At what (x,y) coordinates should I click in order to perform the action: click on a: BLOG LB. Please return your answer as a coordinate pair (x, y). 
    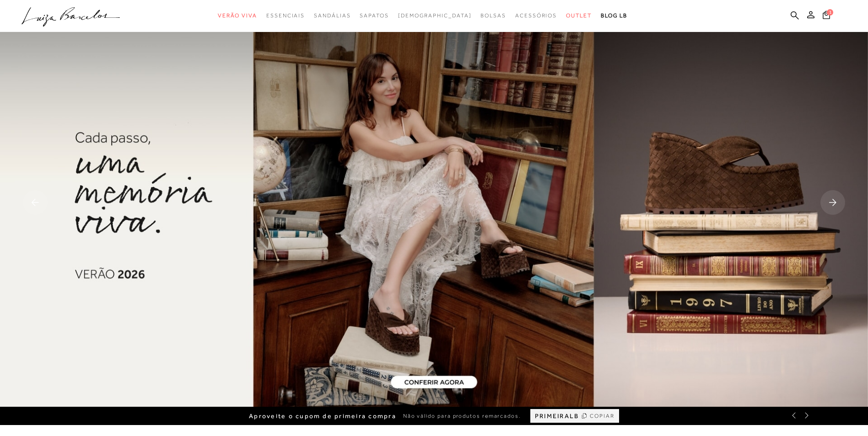
    Looking at the image, I should click on (614, 16).